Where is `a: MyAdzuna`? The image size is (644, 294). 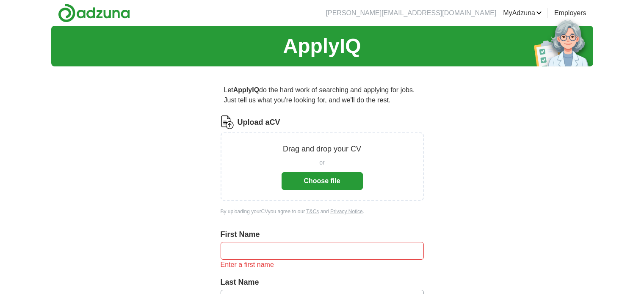 a: MyAdzuna is located at coordinates (523, 13).